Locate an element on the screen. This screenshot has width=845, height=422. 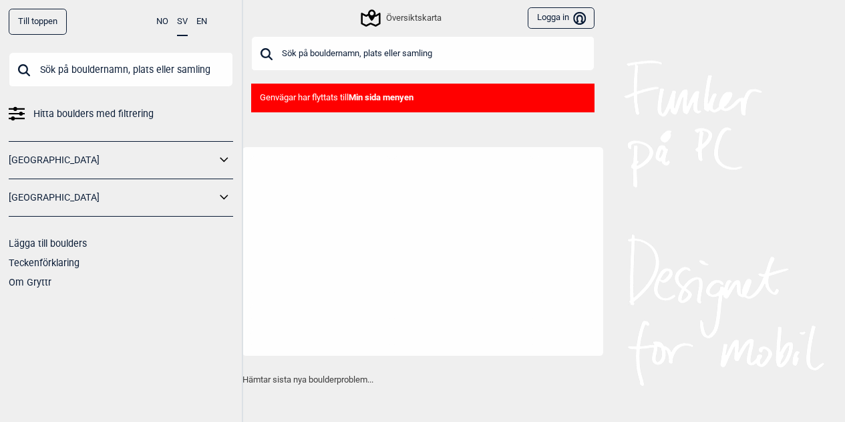
button: Logga in is located at coordinates (561, 18).